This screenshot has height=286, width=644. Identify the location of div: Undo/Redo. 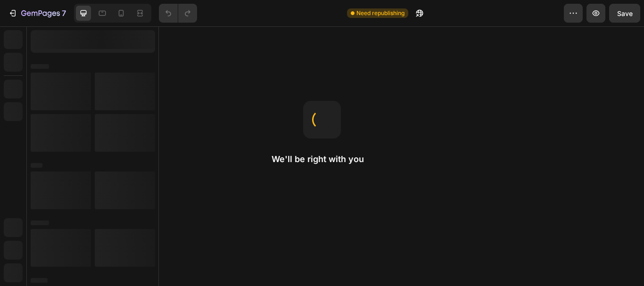
(178, 13).